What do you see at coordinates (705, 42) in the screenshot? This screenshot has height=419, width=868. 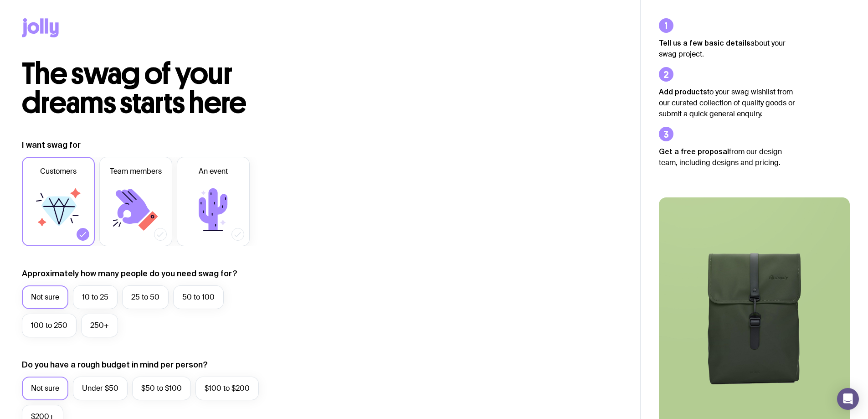 I see `strong: Tell us a few basic details` at bounding box center [705, 42].